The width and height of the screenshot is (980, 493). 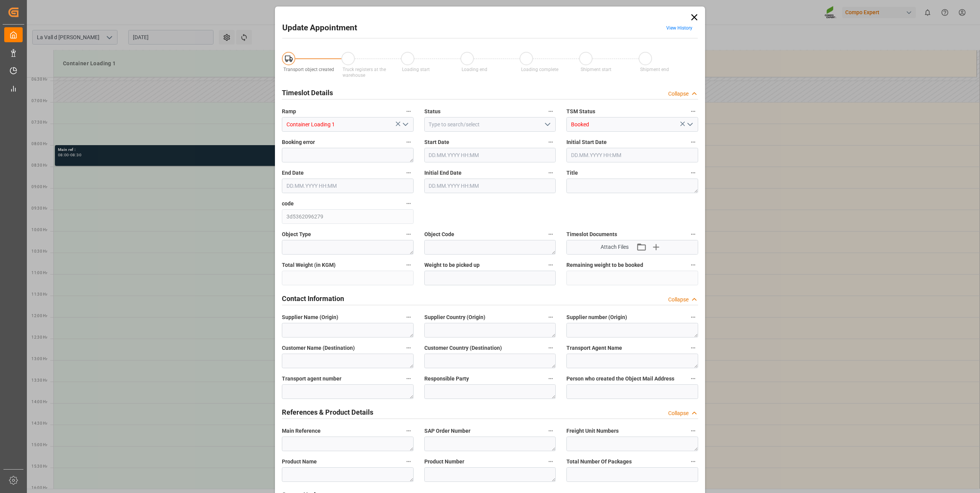 I want to click on span: Responsible Party, so click(x=447, y=379).